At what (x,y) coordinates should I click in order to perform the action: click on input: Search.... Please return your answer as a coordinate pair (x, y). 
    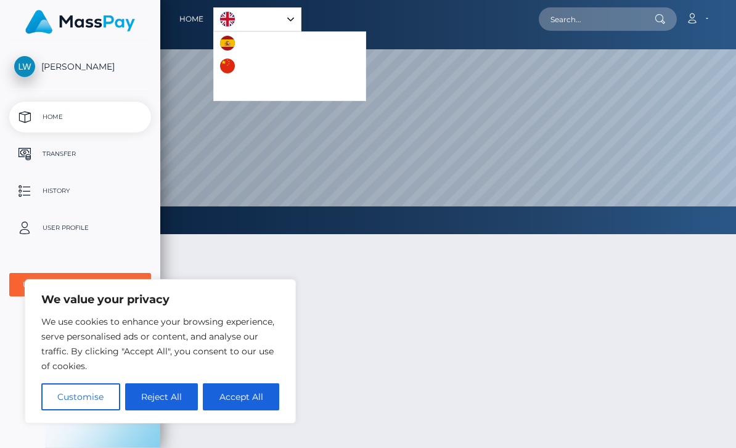
    Looking at the image, I should click on (597, 19).